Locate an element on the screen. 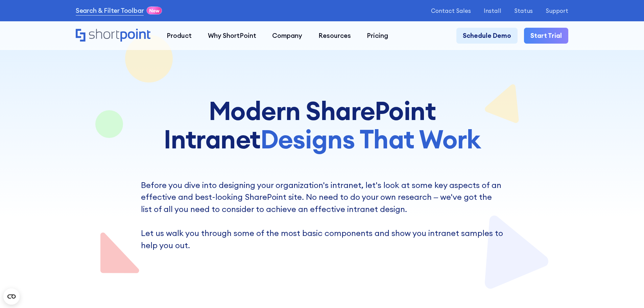  a: Start Trial is located at coordinates (546, 36).